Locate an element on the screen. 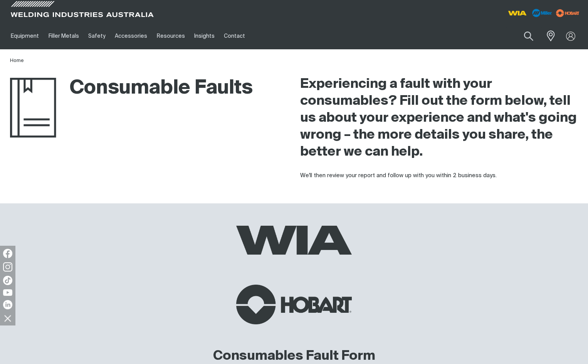  img: TikTok is located at coordinates (8, 280).